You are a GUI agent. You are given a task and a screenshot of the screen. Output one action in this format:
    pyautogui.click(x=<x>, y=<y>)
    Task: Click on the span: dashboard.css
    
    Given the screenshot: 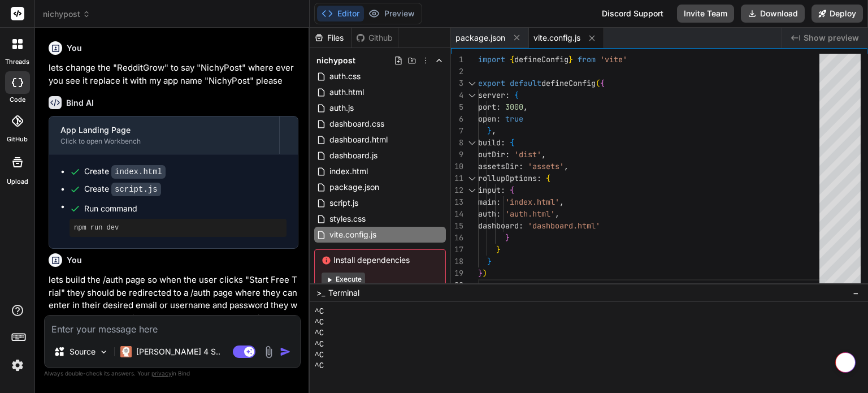 What is the action you would take?
    pyautogui.click(x=357, y=123)
    